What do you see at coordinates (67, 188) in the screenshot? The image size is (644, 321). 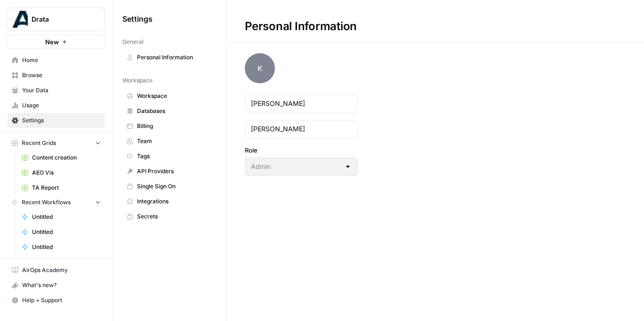 I see `span: TA Report` at bounding box center [67, 188].